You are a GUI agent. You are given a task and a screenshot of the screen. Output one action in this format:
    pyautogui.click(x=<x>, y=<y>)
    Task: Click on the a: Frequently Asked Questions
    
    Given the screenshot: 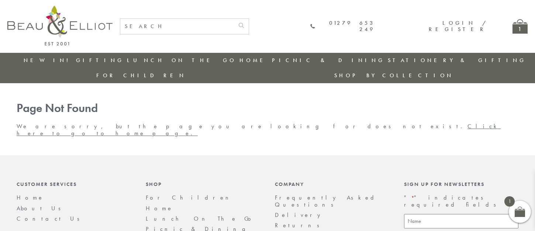 What is the action you would take?
    pyautogui.click(x=327, y=200)
    